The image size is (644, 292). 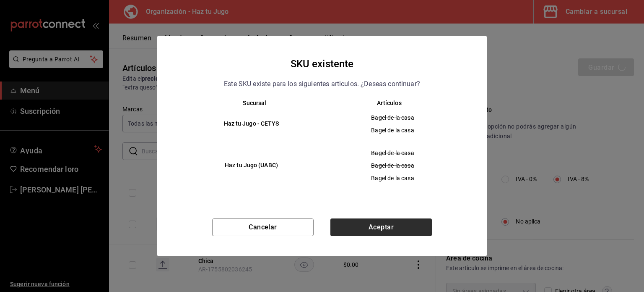 I want to click on p: Este SKU existe para los siguientes articulos. ¿Deseas continuar?, so click(x=322, y=84).